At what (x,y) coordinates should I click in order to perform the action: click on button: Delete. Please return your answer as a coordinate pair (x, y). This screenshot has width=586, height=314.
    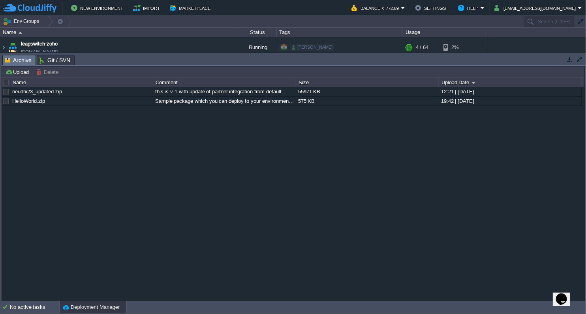
    Looking at the image, I should click on (48, 72).